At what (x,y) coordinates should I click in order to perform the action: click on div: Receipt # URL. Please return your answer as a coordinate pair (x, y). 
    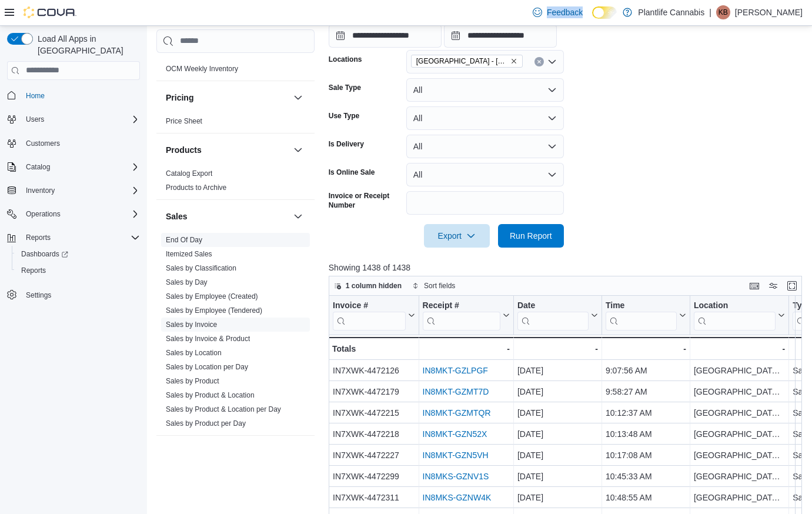
    Looking at the image, I should click on (461, 315).